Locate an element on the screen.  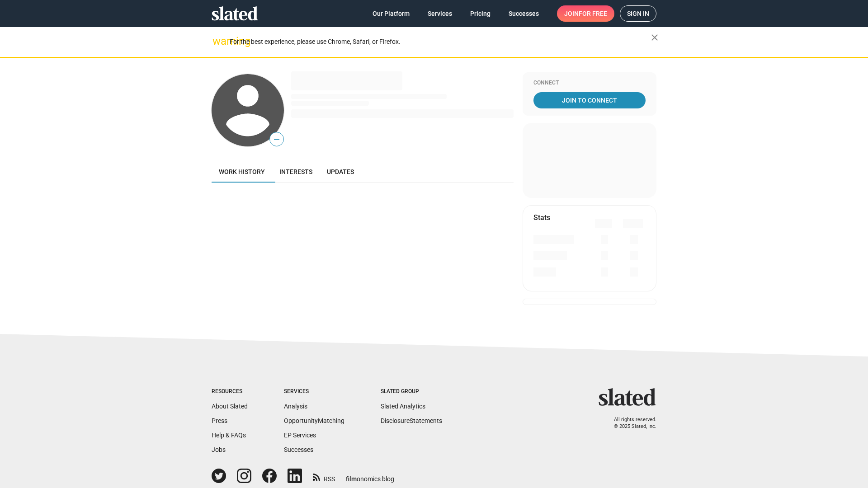
a: Analysis is located at coordinates (296, 406).